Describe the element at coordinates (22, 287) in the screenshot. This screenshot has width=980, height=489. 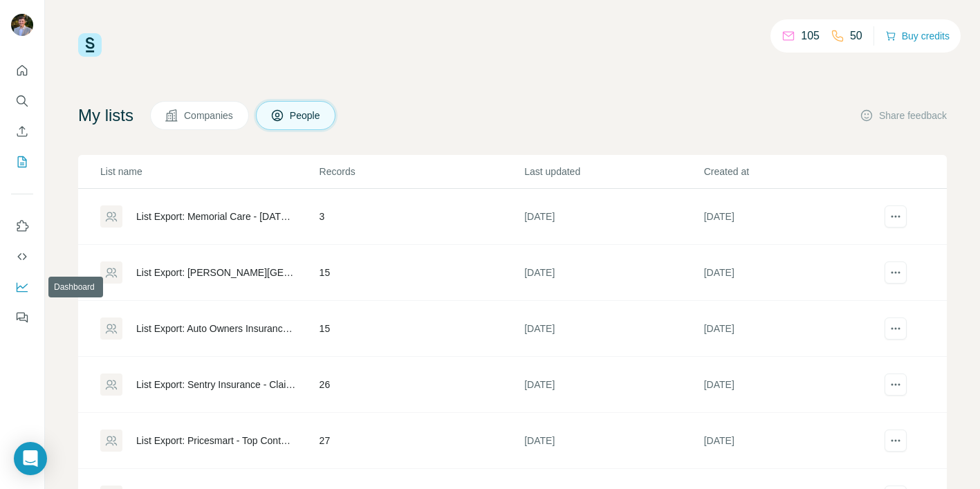
I see `button: Dashboard` at that location.